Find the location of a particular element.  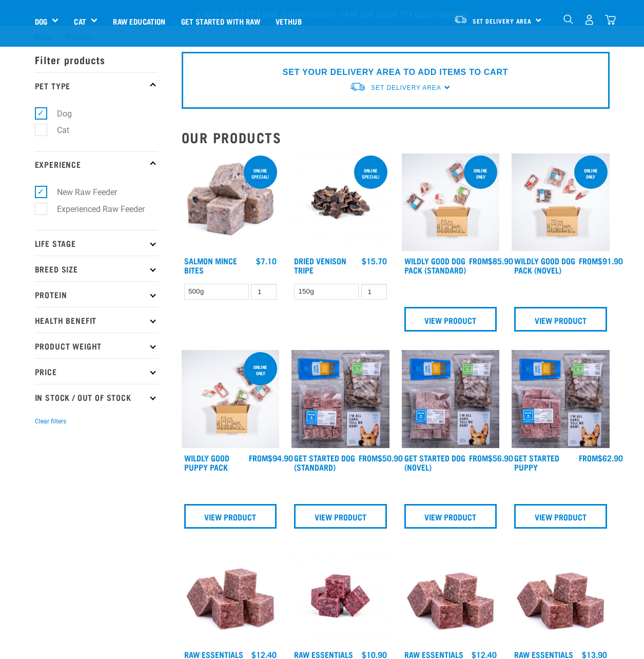

img: Dog Novel 0 2sec is located at coordinates (560, 202).